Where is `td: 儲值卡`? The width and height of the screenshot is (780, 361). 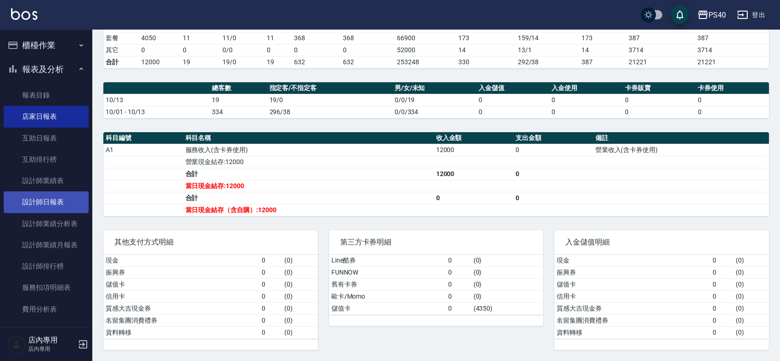
td: 儲值卡 is located at coordinates (388, 308).